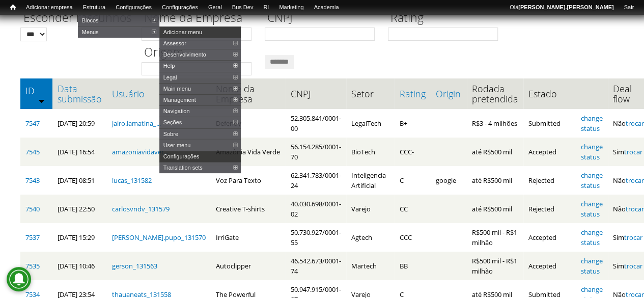  I want to click on a: Origin, so click(448, 94).